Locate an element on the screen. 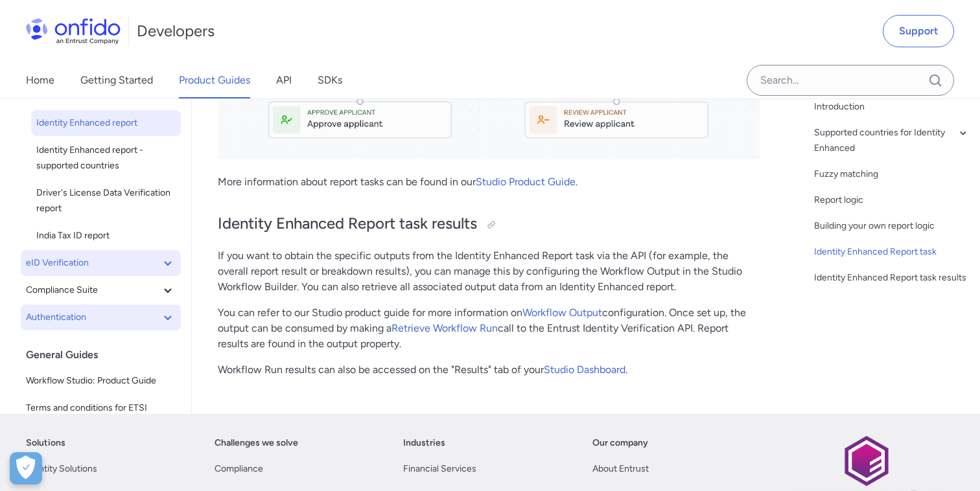 Image resolution: width=980 pixels, height=491 pixels. div: General Guides is located at coordinates (106, 355).